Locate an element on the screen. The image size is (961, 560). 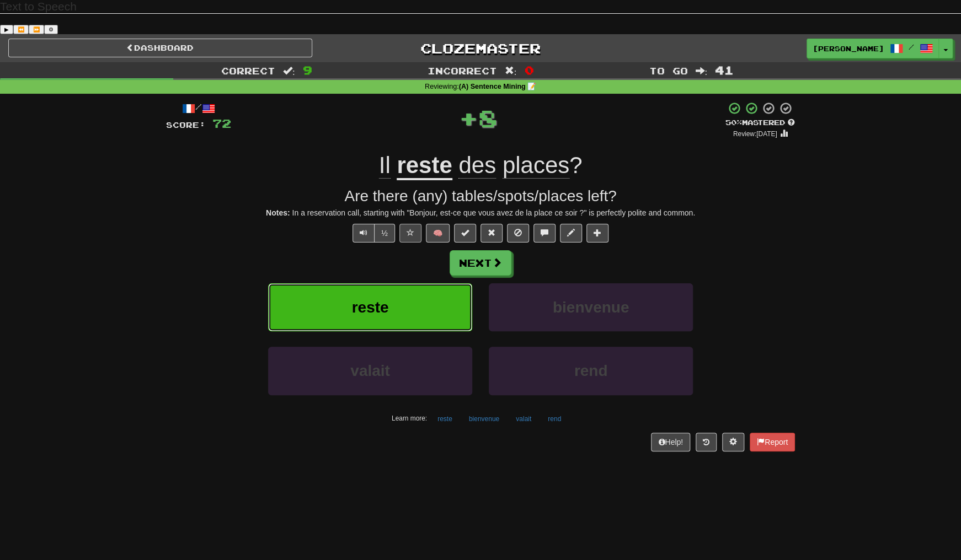
span: 8 is located at coordinates (488, 118).